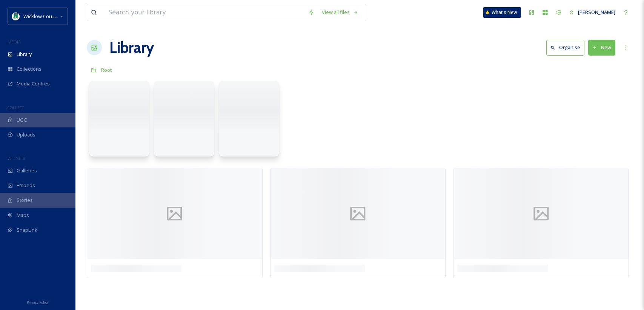  Describe the element at coordinates (27, 170) in the screenshot. I see `span: Galleries` at that location.